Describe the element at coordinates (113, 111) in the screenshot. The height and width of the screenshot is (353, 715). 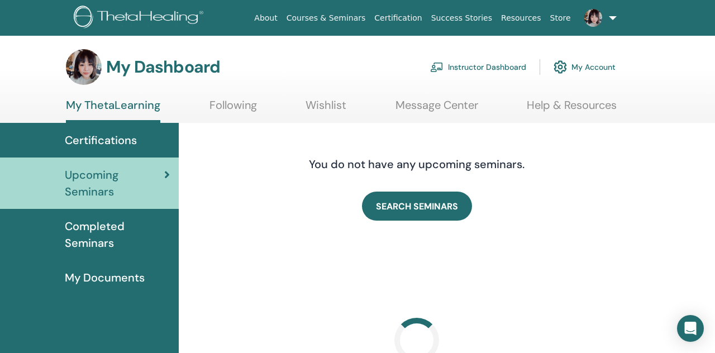
I see `a: My ThetaLearning` at that location.